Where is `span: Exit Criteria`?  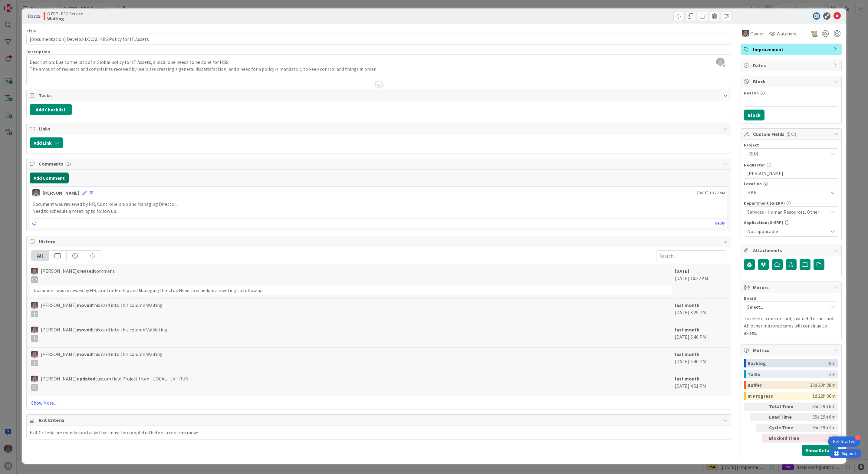
span: Exit Criteria is located at coordinates (380, 420).